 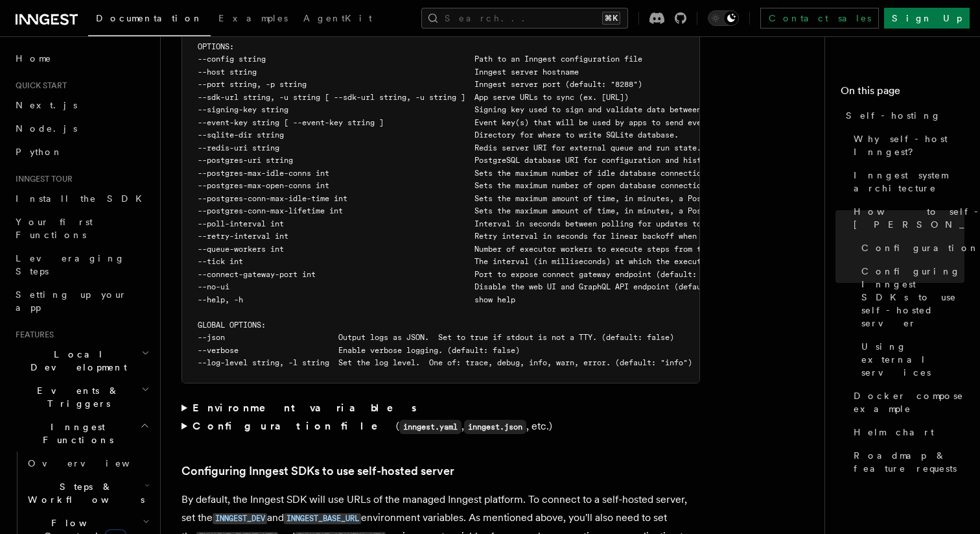 I want to click on code: INNGEST_BASE_URL, so click(x=323, y=518).